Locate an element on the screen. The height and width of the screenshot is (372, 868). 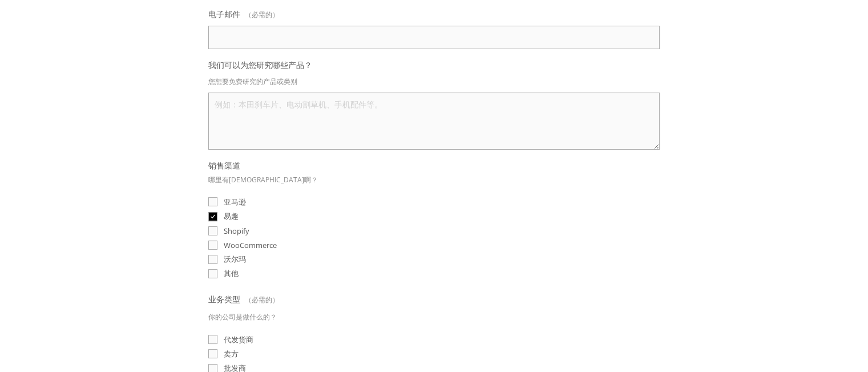
input: 沃尔玛 is located at coordinates (213, 259).